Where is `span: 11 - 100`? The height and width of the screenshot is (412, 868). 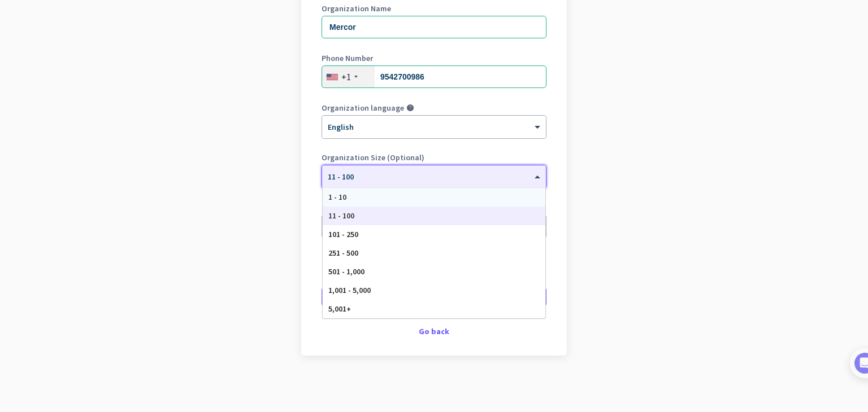 span: 11 - 100 is located at coordinates (341, 215).